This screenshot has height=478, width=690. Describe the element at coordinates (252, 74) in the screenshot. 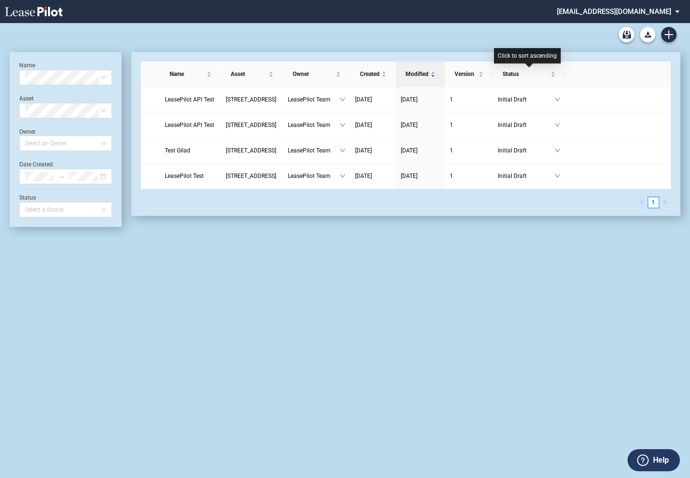

I see `th: Asset` at that location.